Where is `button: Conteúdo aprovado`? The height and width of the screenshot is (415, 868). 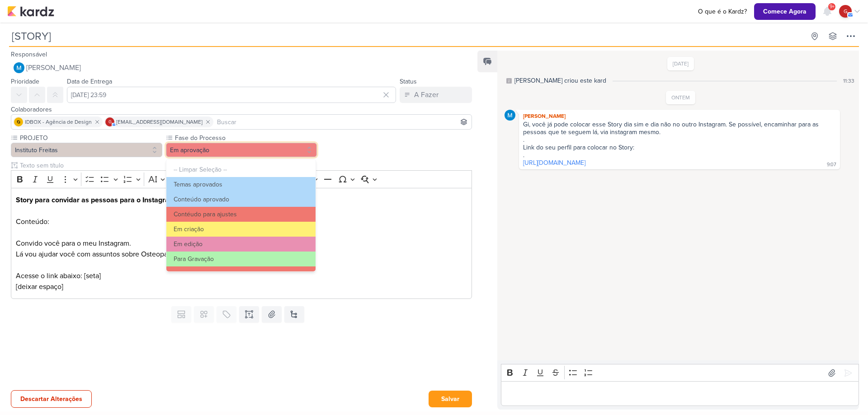 button: Conteúdo aprovado is located at coordinates (241, 199).